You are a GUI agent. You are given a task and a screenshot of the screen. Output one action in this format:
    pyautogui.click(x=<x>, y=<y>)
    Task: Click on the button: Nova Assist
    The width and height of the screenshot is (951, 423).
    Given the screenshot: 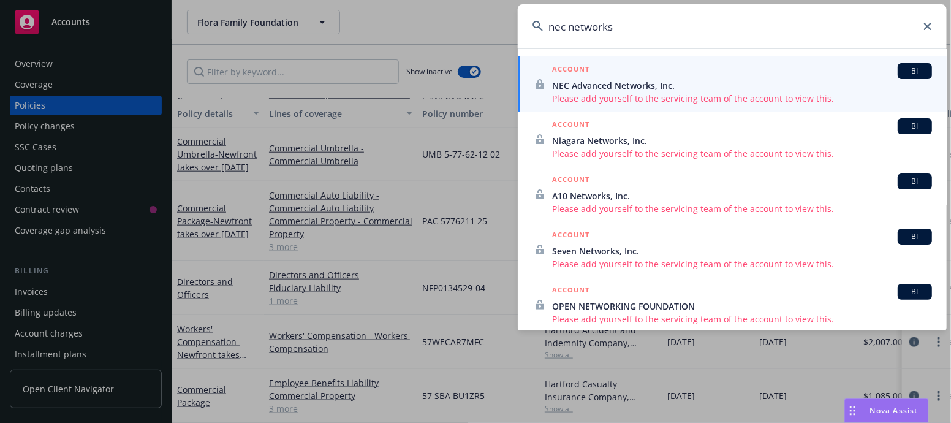 What is the action you would take?
    pyautogui.click(x=887, y=411)
    